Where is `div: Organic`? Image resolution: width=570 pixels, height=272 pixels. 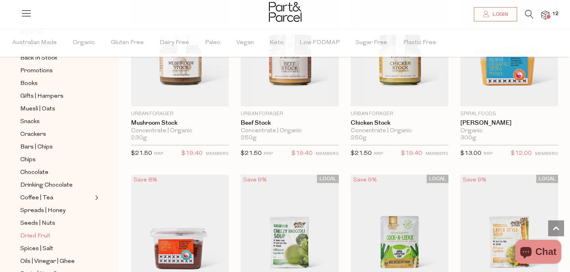 div: Organic is located at coordinates (509, 131).